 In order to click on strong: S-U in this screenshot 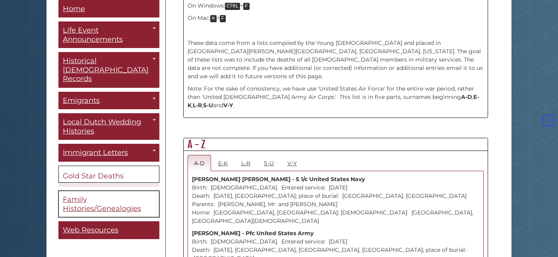, I will do `click(208, 105)`.